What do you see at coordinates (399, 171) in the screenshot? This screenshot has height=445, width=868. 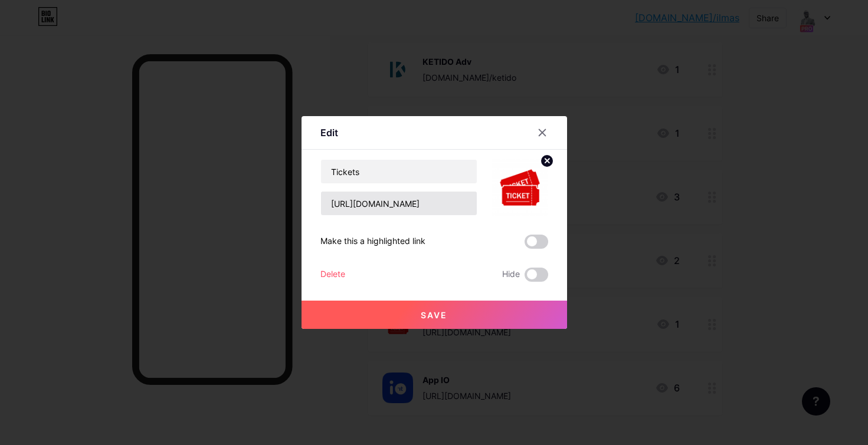 I see `input: Title` at bounding box center [399, 171].